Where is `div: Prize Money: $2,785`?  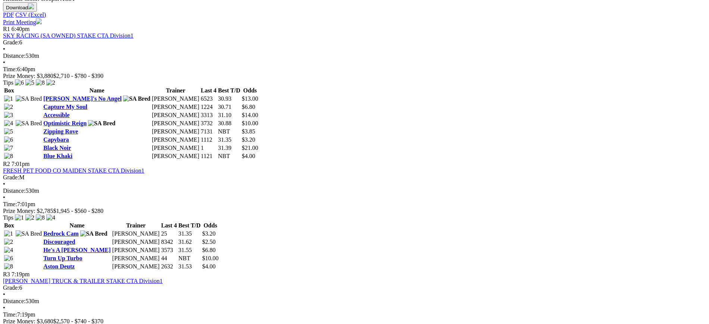 div: Prize Money: $2,785 is located at coordinates (354, 211).